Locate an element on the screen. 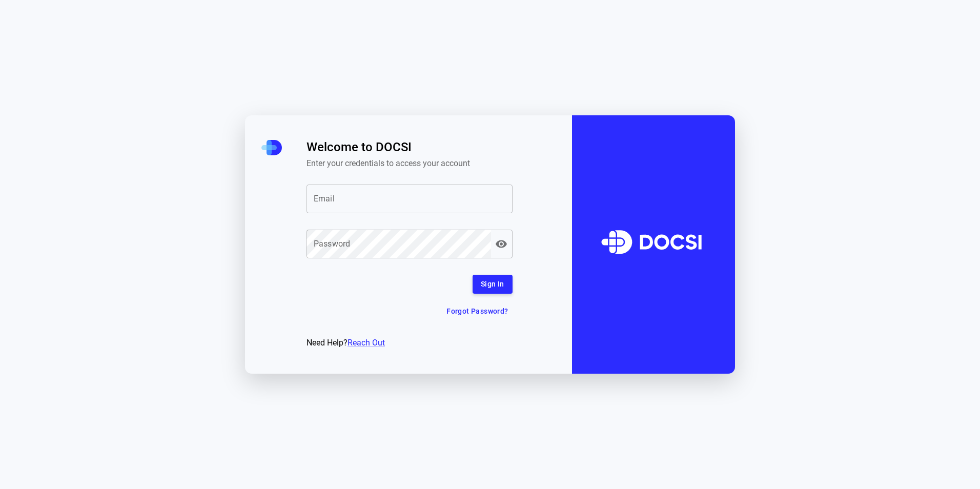 The height and width of the screenshot is (489, 980). span: Welcome to DOCSI is located at coordinates (409, 147).